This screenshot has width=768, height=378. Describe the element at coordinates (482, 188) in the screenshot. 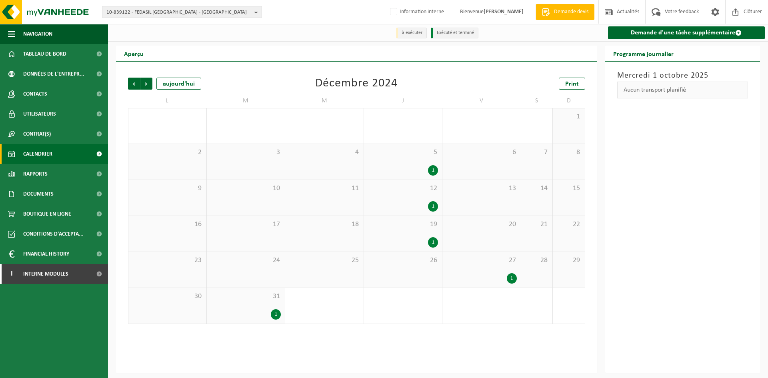

I see `span: 13` at that location.